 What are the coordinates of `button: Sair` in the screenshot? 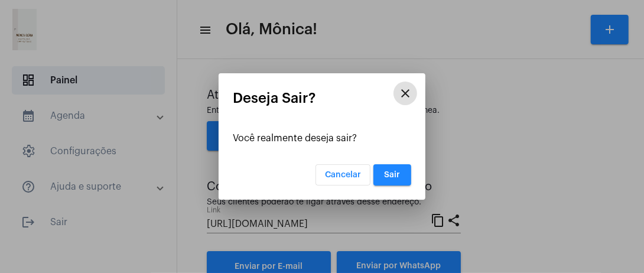 It's located at (392, 175).